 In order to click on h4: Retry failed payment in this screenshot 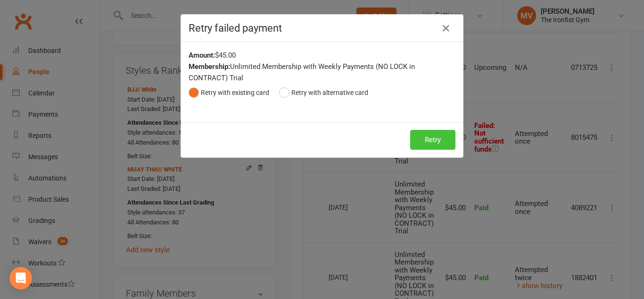, I will do `click(322, 28)`.